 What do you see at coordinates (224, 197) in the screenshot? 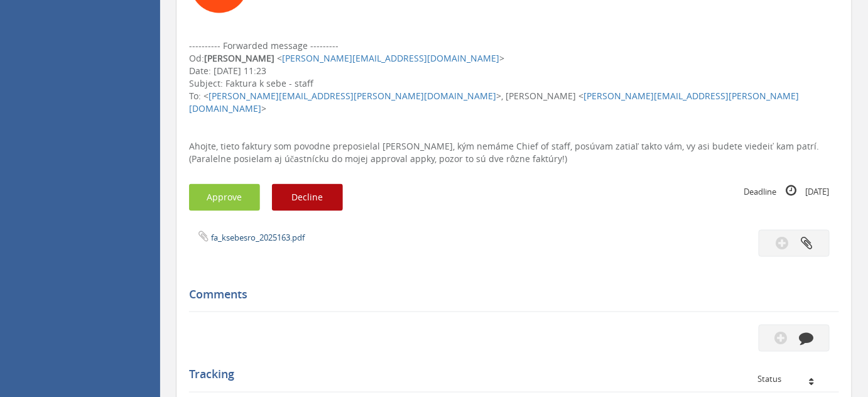
I see `button: Approve` at bounding box center [224, 197].